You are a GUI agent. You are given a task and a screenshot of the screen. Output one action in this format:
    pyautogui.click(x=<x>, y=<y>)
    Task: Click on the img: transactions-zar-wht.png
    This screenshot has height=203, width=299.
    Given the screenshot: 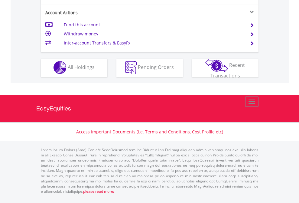 What is the action you would take?
    pyautogui.click(x=217, y=66)
    